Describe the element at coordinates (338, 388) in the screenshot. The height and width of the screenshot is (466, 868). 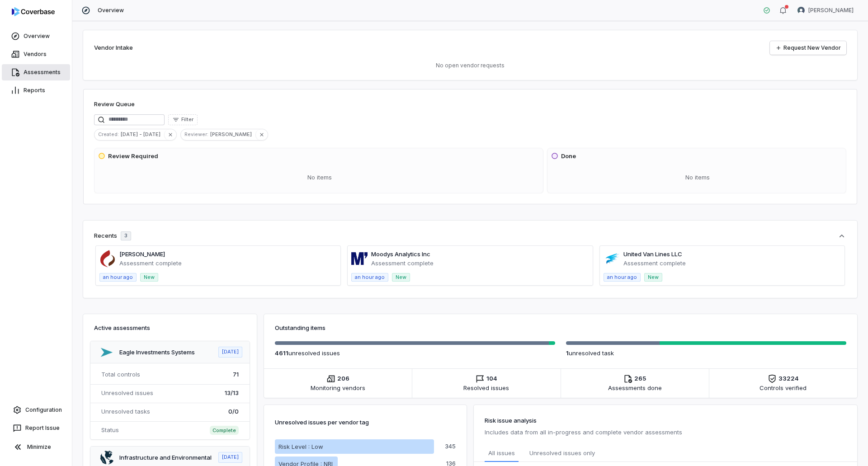
I see `span: Monitoring vendors` at that location.